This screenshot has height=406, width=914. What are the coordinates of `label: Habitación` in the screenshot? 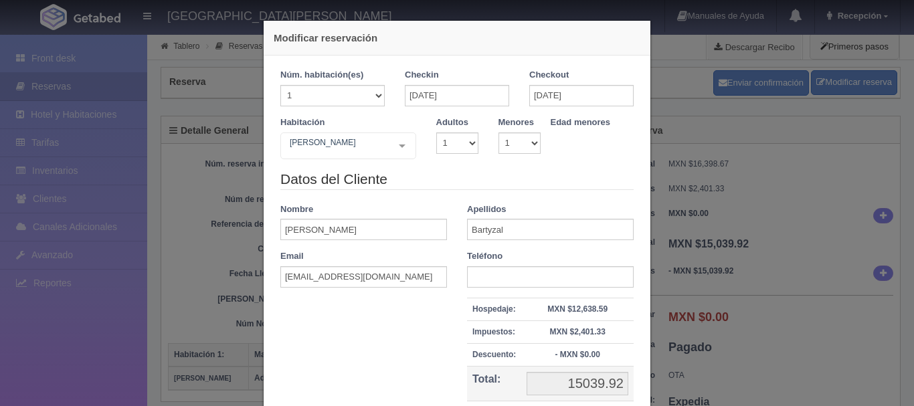 It's located at (302, 122).